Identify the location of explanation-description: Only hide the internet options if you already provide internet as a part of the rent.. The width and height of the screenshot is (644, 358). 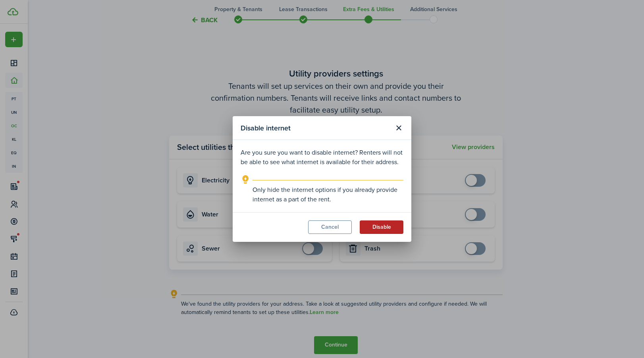
(328, 195).